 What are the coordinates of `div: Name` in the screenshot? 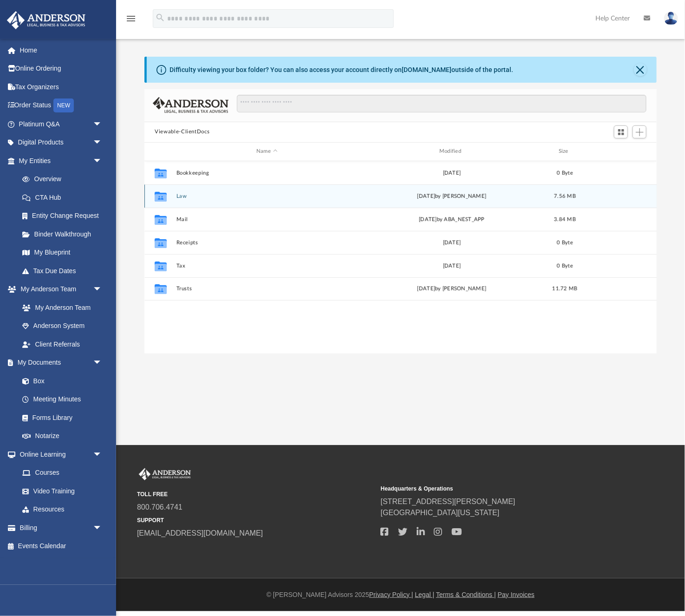 It's located at (267, 151).